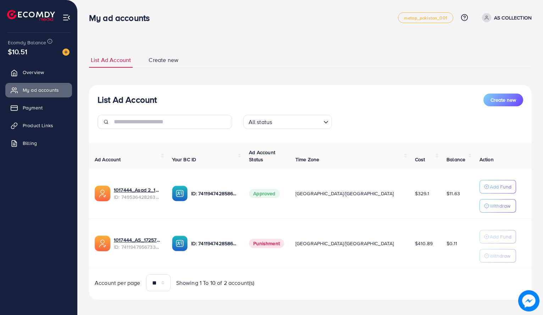 The width and height of the screenshot is (543, 315). What do you see at coordinates (307, 160) in the screenshot?
I see `span: Time Zone` at bounding box center [307, 160].